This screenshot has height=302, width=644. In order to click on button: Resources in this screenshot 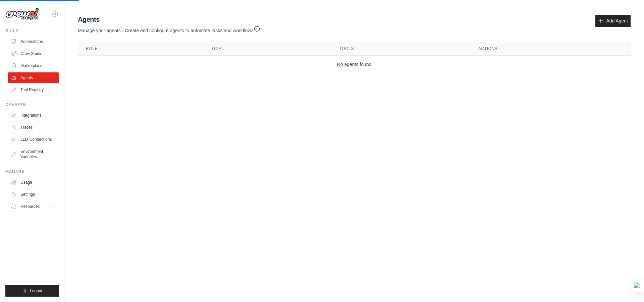, I will do `click(33, 206)`.